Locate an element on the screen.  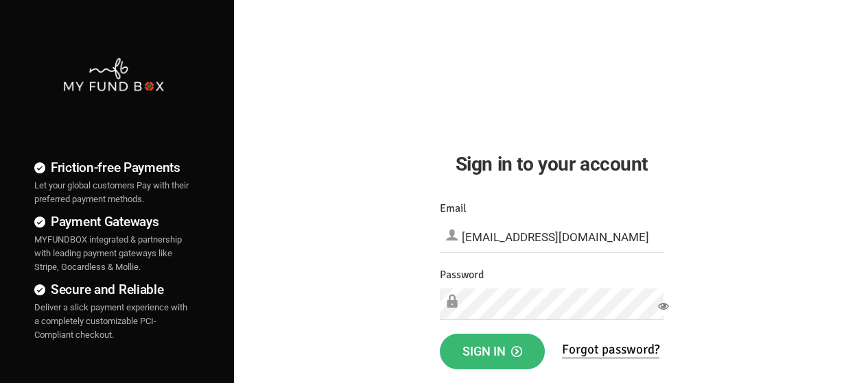
h4: Friction-free Payments is located at coordinates (113, 167).